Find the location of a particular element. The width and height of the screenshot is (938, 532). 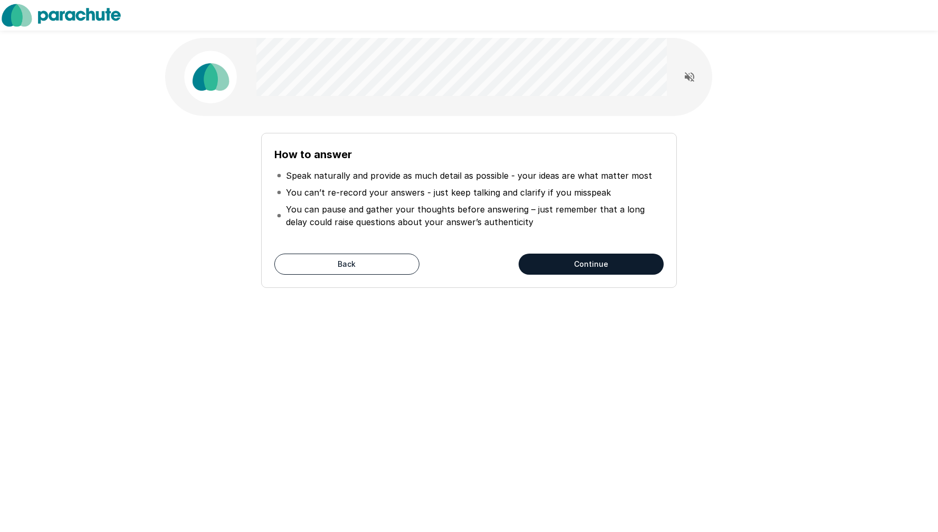

p: You can pause and gather your thoughts before answering – just remember that a long delay could r... is located at coordinates (474, 216).